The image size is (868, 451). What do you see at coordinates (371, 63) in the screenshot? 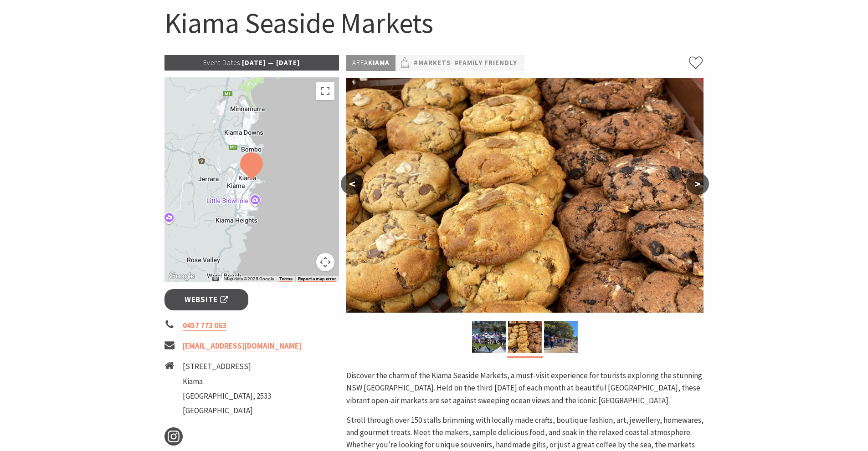
I see `p: Kiama` at bounding box center [371, 63].